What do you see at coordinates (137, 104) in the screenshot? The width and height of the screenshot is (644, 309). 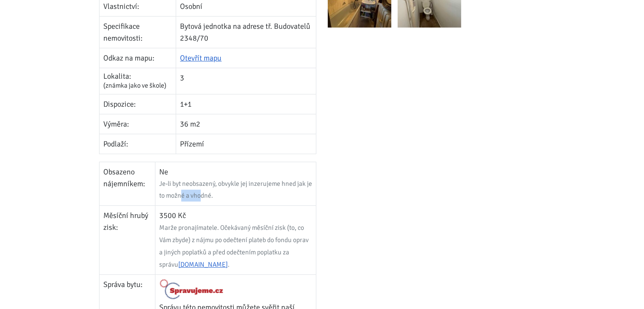 I see `td: Dispozice:` at bounding box center [137, 104].